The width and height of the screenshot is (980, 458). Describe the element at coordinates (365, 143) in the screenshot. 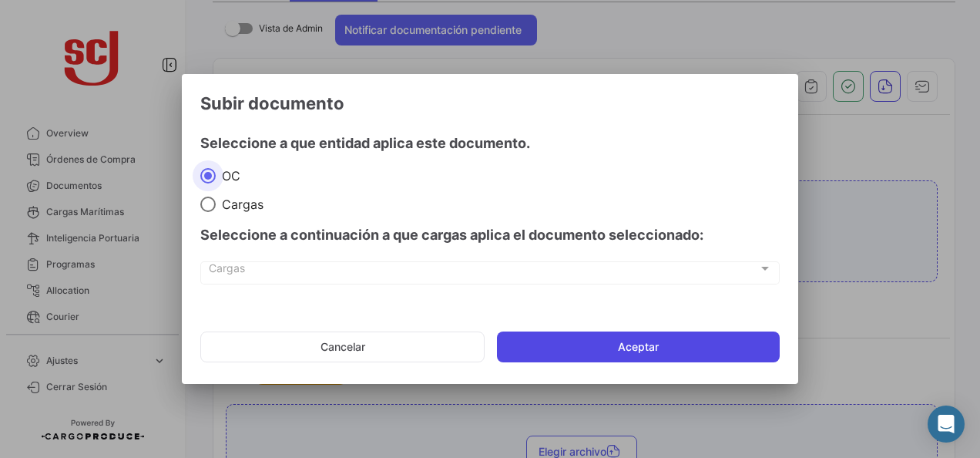

I see `h4: Seleccione a que entidad aplica este documento.` at that location.